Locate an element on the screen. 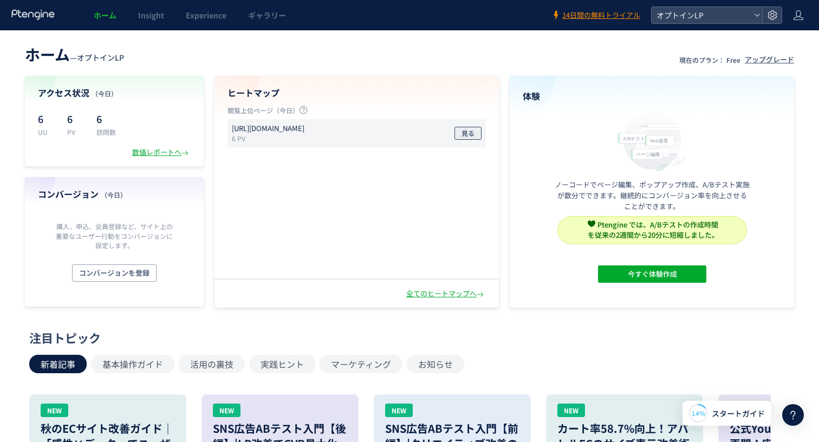 This screenshot has width=819, height=442. img: home_experience_onbo_jp-C5-EgdA0.svg is located at coordinates (652, 140).